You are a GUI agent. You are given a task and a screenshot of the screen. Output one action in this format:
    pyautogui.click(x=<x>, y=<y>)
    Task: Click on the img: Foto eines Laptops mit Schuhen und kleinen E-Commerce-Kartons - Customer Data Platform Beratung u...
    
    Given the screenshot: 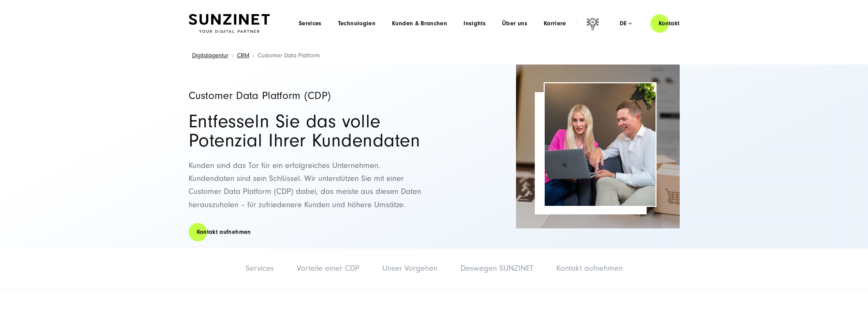 What is the action you would take?
    pyautogui.click(x=598, y=146)
    